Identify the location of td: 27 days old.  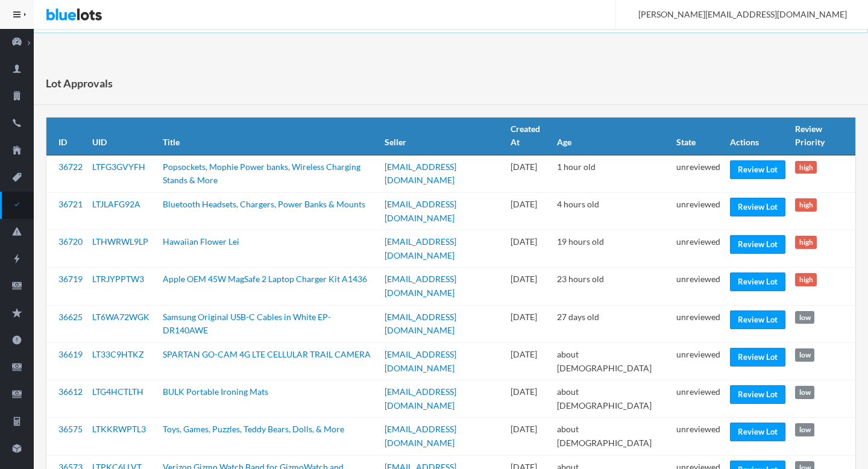
(612, 324).